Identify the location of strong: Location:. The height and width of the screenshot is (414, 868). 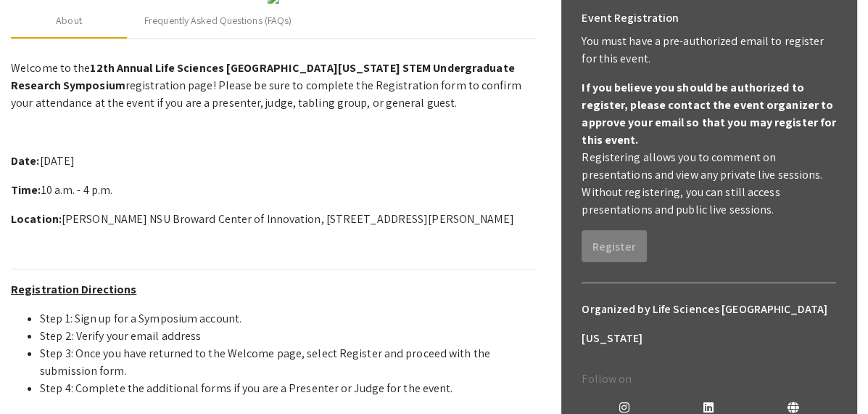
(36, 218).